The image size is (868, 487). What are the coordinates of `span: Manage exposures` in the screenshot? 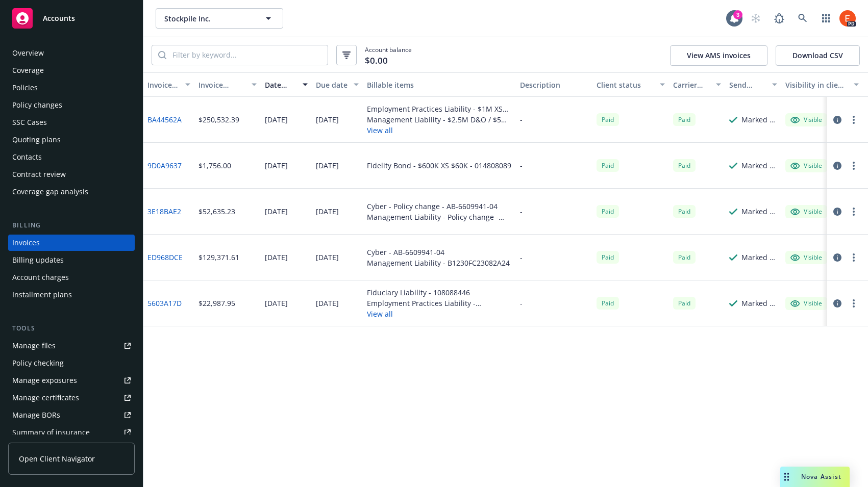 It's located at (72, 380).